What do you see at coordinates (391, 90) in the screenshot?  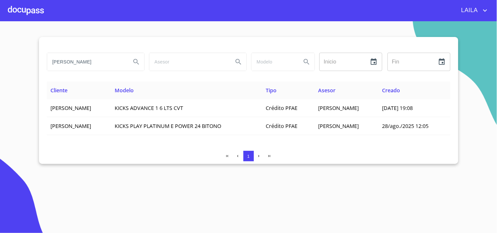 I see `span: Creado` at bounding box center [391, 90].